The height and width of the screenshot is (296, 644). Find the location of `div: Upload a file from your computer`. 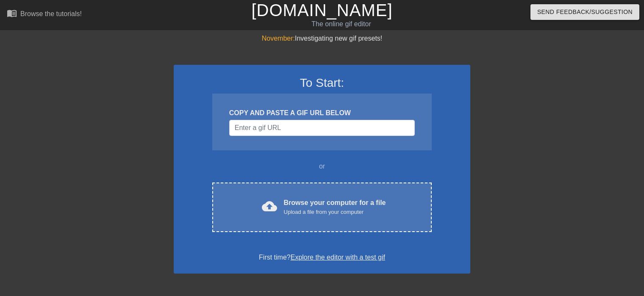

div: Upload a file from your computer is located at coordinates (335, 212).